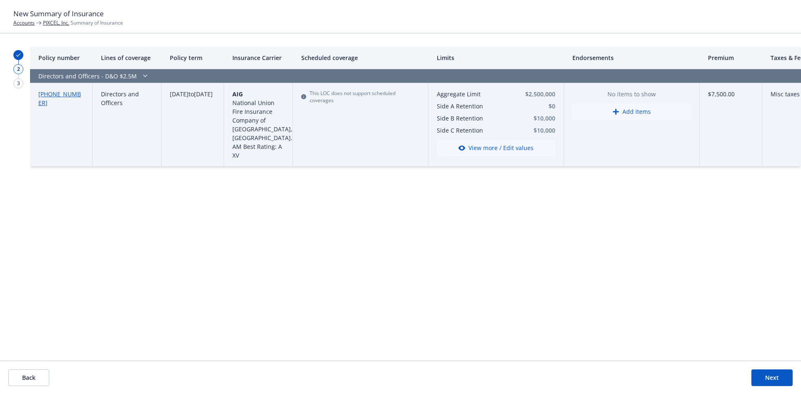 Image resolution: width=801 pixels, height=394 pixels. I want to click on div: This LOC does not support scheduled coverages, so click(360, 97).